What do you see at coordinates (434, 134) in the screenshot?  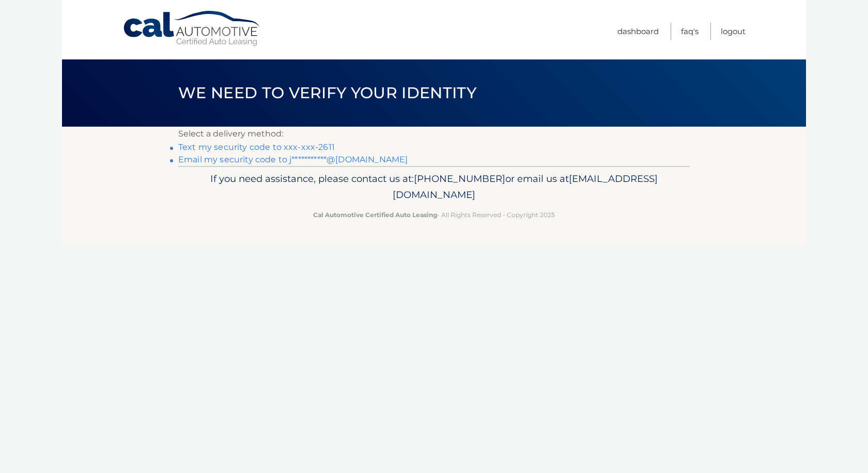 I see `p: Select a delivery method:` at bounding box center [434, 134].